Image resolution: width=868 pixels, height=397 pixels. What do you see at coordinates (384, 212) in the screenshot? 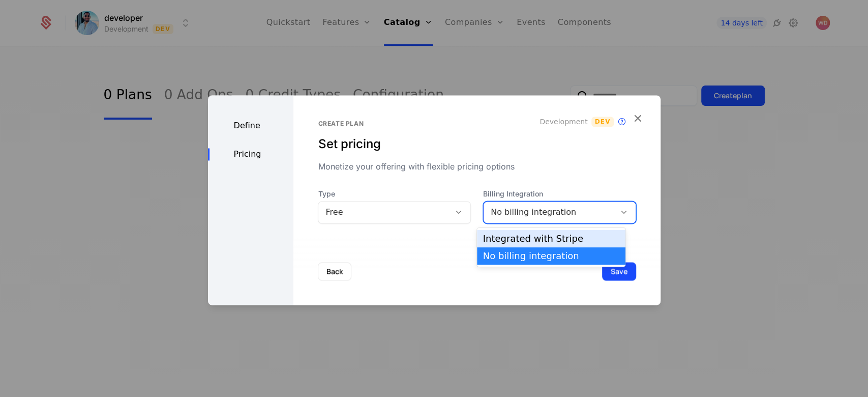
I see `div: Free` at bounding box center [384, 212].